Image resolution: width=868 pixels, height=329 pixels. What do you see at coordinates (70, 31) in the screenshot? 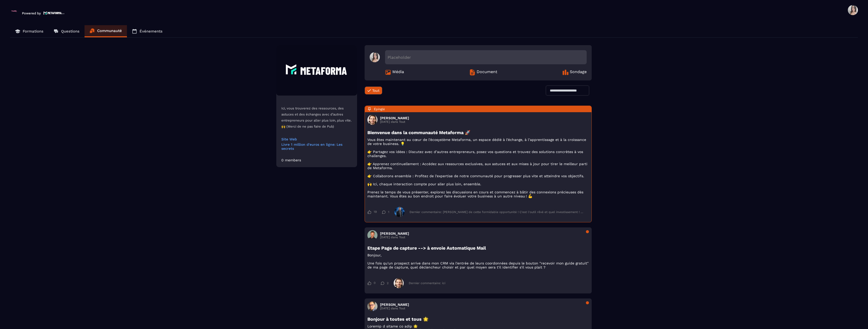
I see `p: Questions` at bounding box center [70, 31].